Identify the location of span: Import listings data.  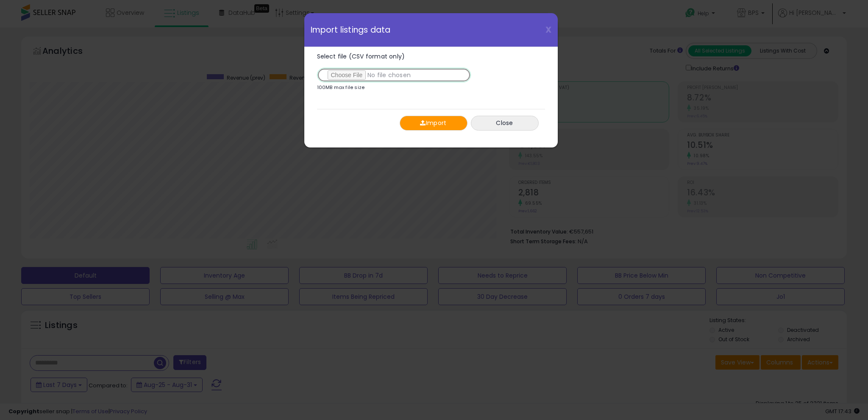
(351, 30).